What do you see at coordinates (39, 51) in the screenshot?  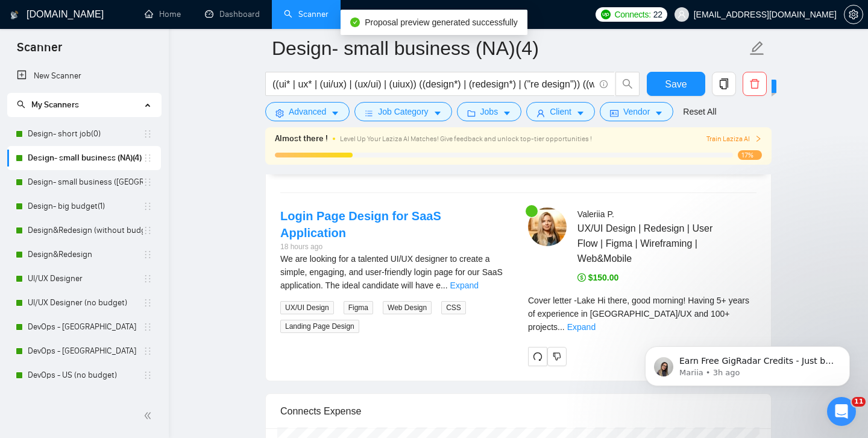 I see `span: Scanner` at bounding box center [39, 51].